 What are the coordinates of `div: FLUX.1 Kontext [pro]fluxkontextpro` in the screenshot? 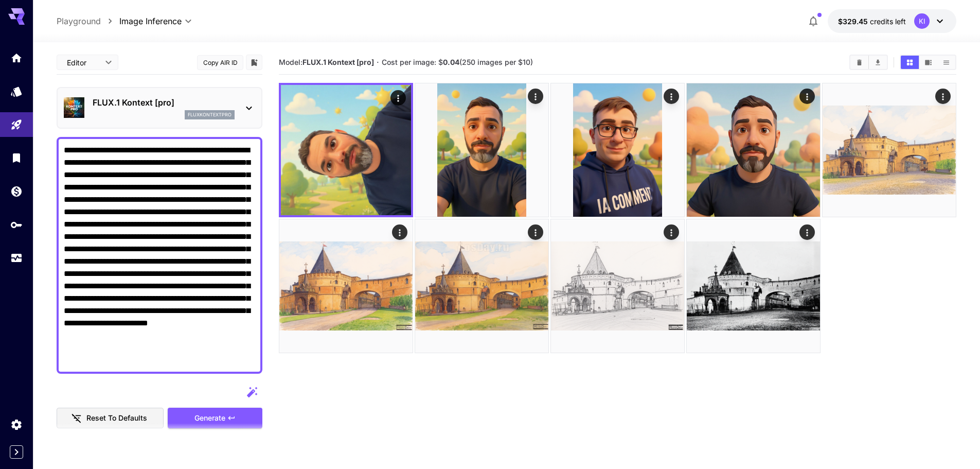 It's located at (159, 108).